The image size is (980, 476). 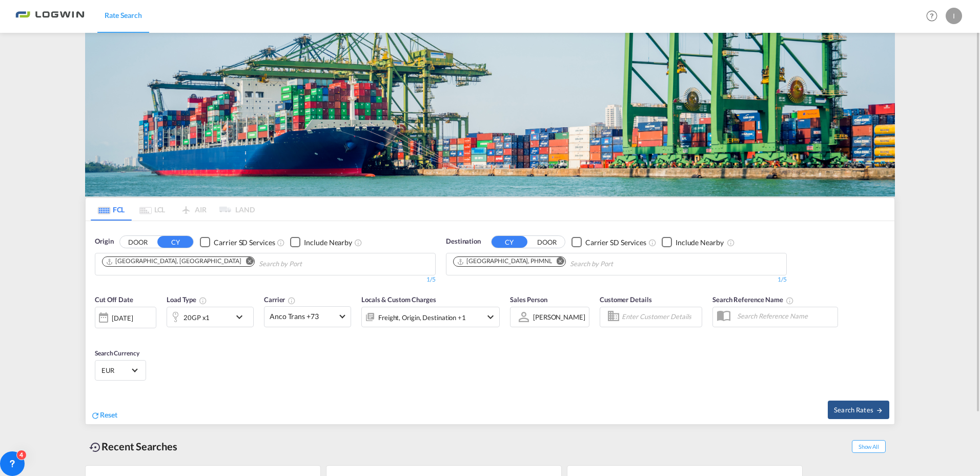 What do you see at coordinates (879, 410) in the screenshot?
I see `md-icon: icon-arrow-right` at bounding box center [879, 410].